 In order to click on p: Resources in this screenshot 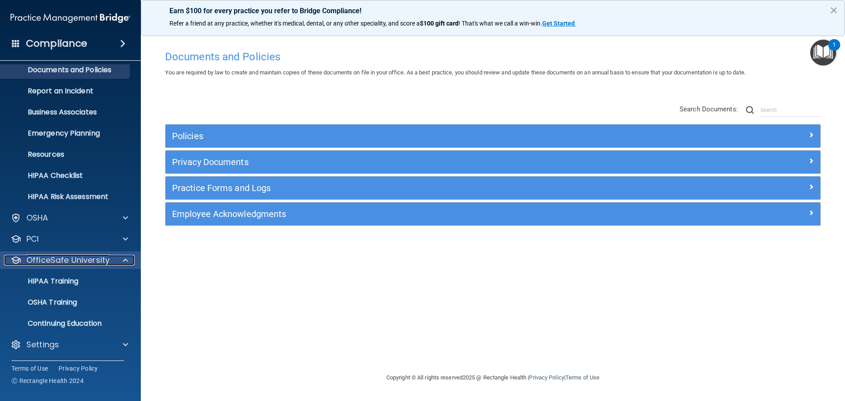, I will do `click(66, 154)`.